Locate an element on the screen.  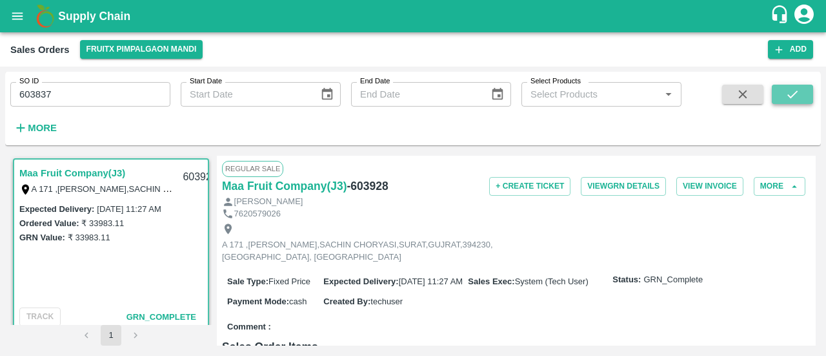
label: Created By : is located at coordinates (347, 301).